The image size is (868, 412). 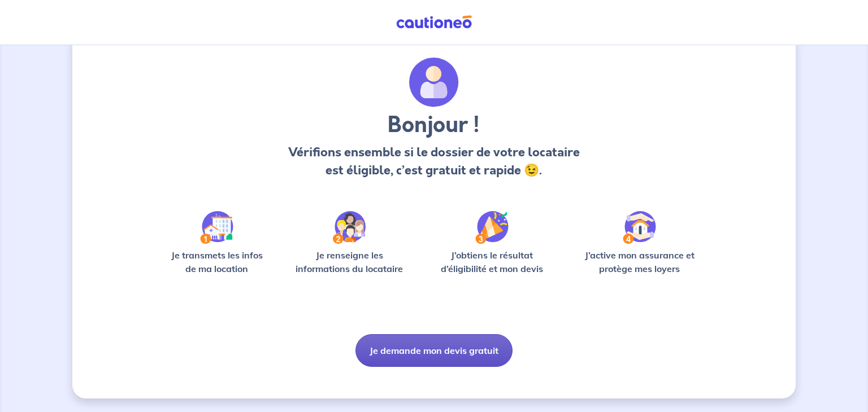 What do you see at coordinates (216, 228) in the screenshot?
I see `img: /static/90a569abe86eec82015bcaae536bd8e6/Step-1.svg` at bounding box center [216, 228].